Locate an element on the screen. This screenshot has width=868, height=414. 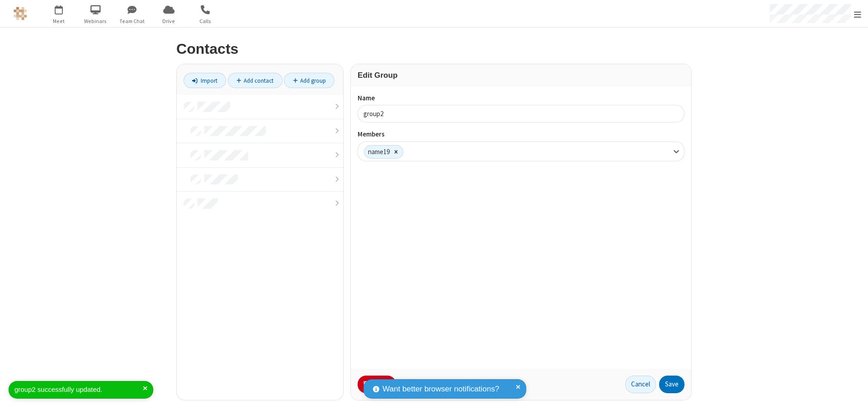
a: Cancel is located at coordinates (640, 385).